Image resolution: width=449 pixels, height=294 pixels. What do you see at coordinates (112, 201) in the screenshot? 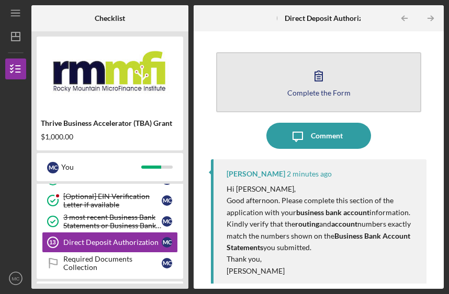
I see `div: [Optional] EIN Verification Letter if available` at bounding box center [112, 201].